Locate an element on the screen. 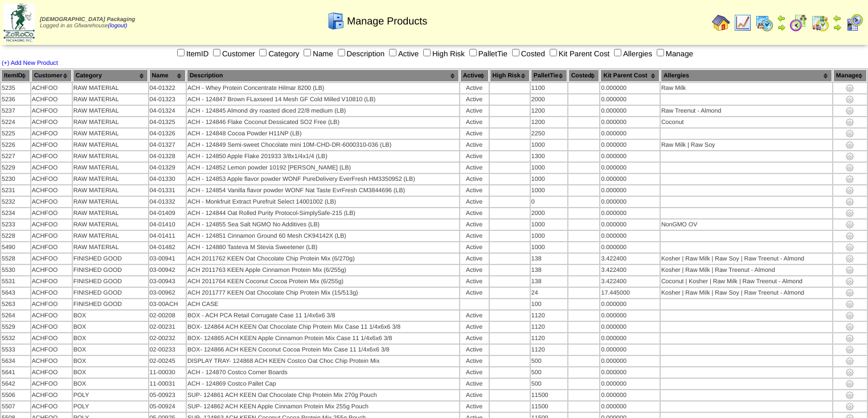 The image size is (868, 418). label: High Risk is located at coordinates (442, 54).